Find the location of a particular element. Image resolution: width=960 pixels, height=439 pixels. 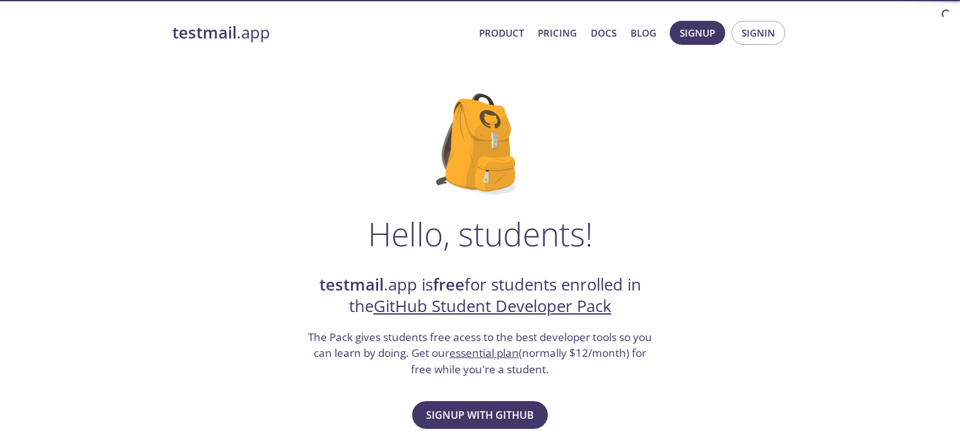

a: Docs is located at coordinates (604, 33).